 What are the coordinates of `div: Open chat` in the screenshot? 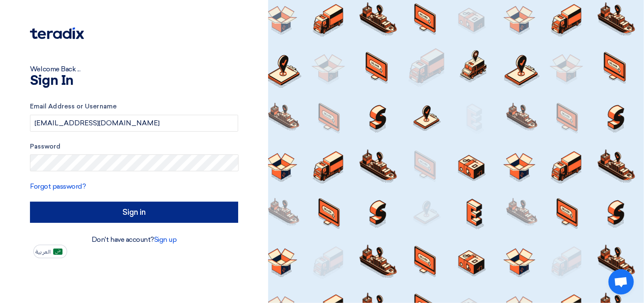 It's located at (621, 282).